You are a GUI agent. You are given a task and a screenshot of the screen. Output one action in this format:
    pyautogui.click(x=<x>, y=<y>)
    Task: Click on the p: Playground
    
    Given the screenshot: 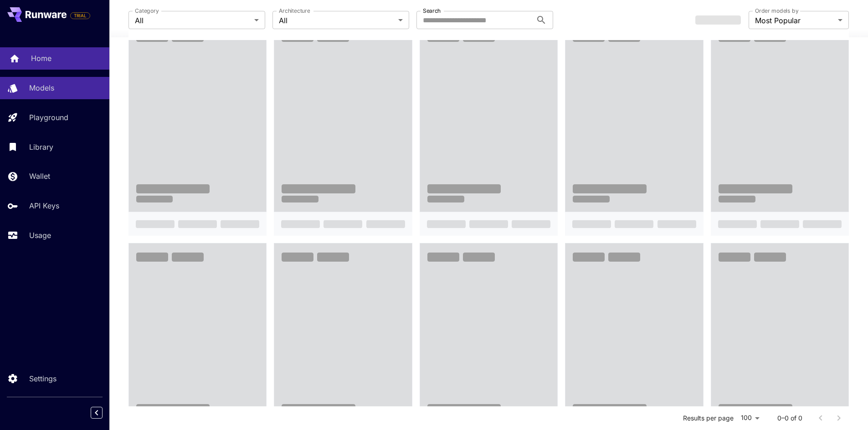 What is the action you would take?
    pyautogui.click(x=49, y=117)
    